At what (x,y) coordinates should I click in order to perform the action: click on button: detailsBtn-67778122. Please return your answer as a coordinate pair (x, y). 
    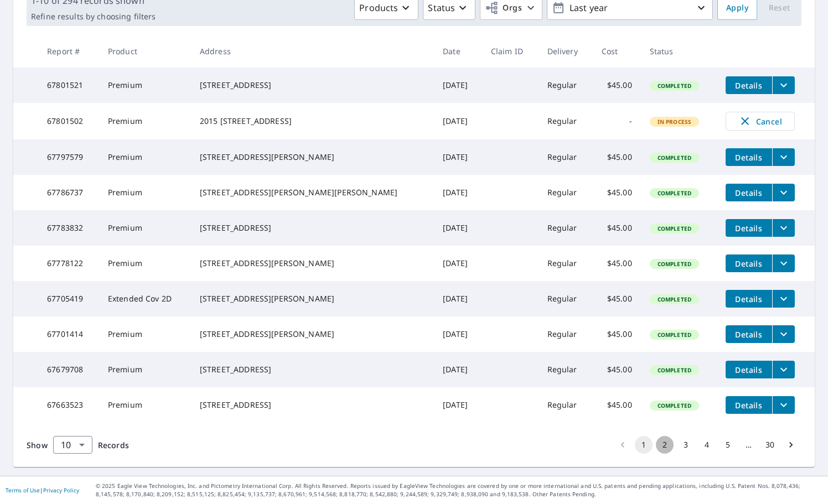
    Looking at the image, I should click on (749, 263).